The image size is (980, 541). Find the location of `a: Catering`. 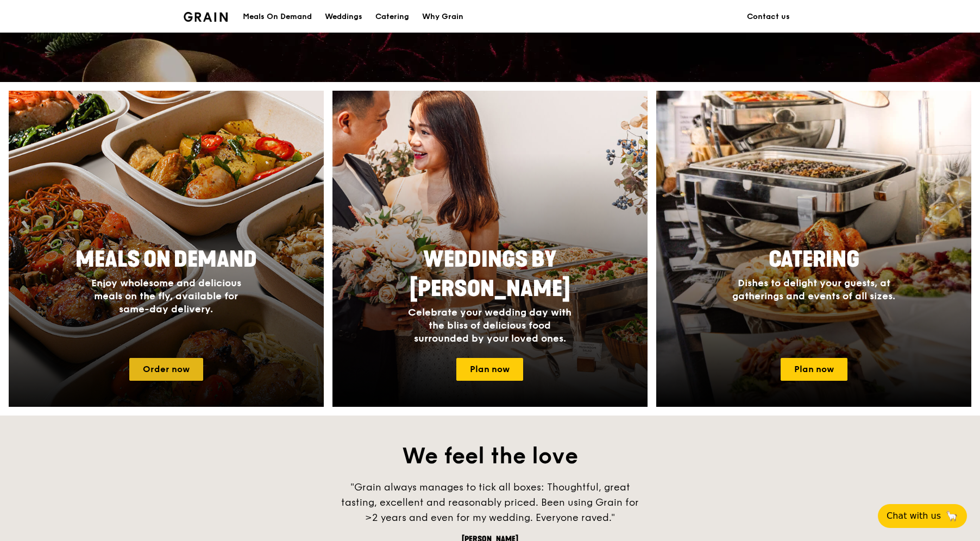

a: Catering is located at coordinates (392, 17).